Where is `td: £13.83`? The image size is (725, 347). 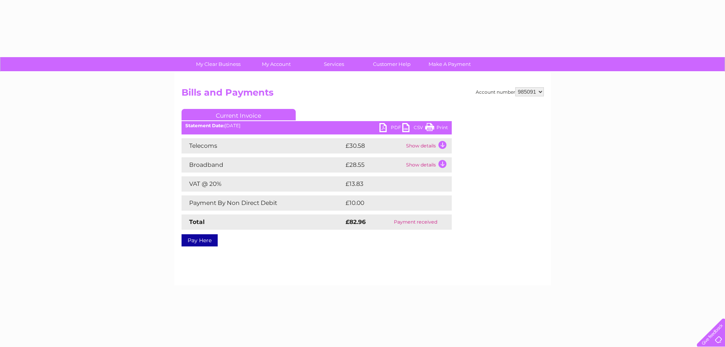
td: £13.83 is located at coordinates (389, 184).